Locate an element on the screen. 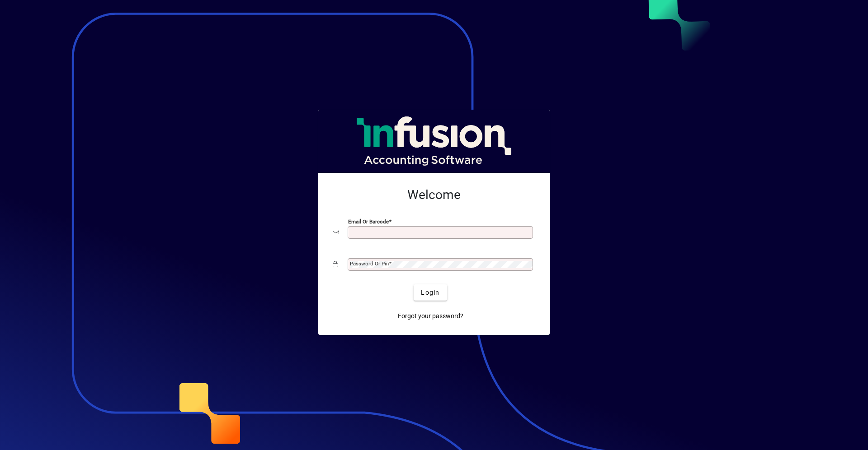  mat-label: Password or Pin is located at coordinates (369, 264).